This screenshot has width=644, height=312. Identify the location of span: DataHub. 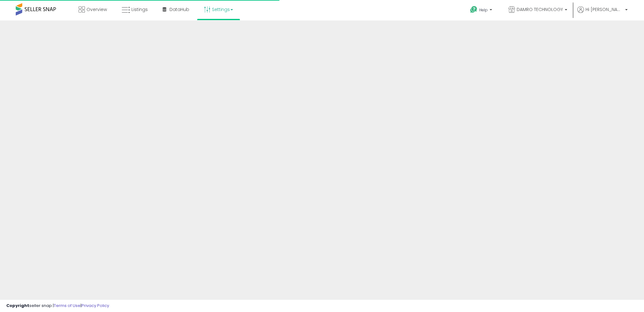
(179, 9).